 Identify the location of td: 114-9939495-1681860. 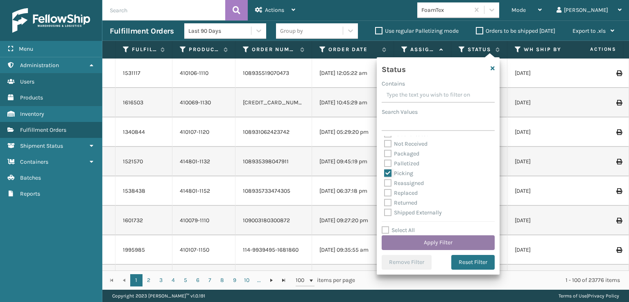
(274, 250).